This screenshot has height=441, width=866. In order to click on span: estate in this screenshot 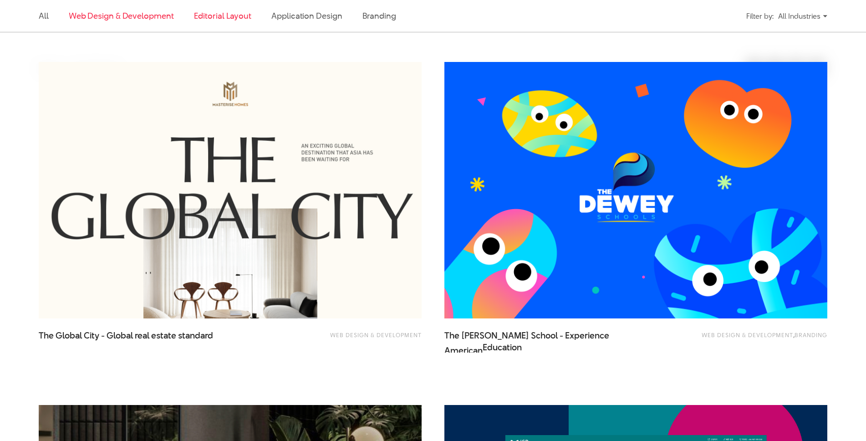, I will do `click(163, 335)`.